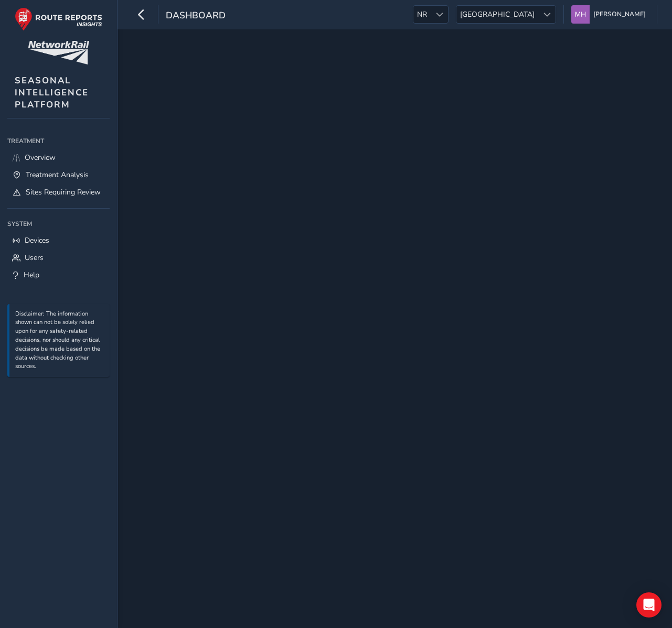 The height and width of the screenshot is (628, 672). What do you see at coordinates (58, 158) in the screenshot?
I see `a: Overview` at bounding box center [58, 158].